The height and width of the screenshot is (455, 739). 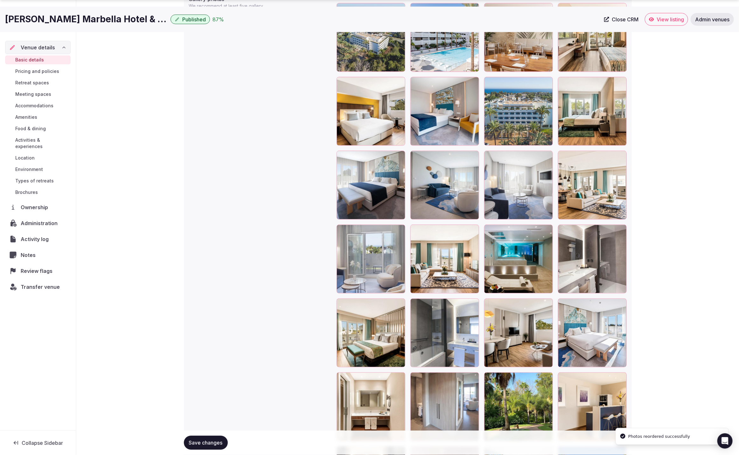 I want to click on span: Administration, so click(x=40, y=223).